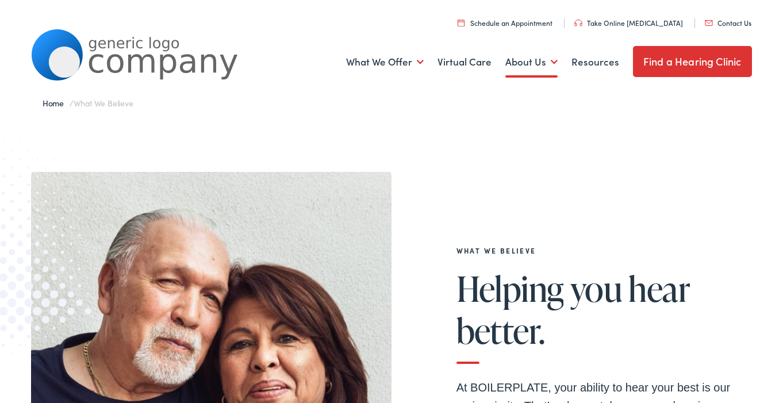 The width and height of the screenshot is (783, 403). Describe the element at coordinates (510, 289) in the screenshot. I see `span: Helping` at that location.